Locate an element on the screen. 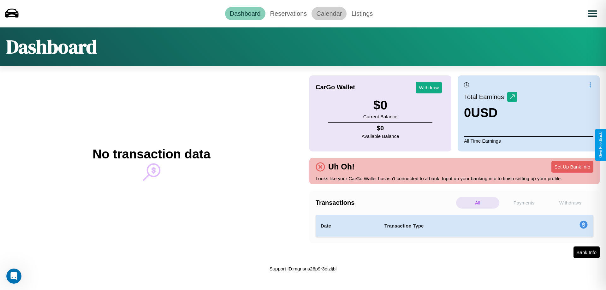 This screenshot has height=290, width=606. h2: No transaction data is located at coordinates (151, 154).